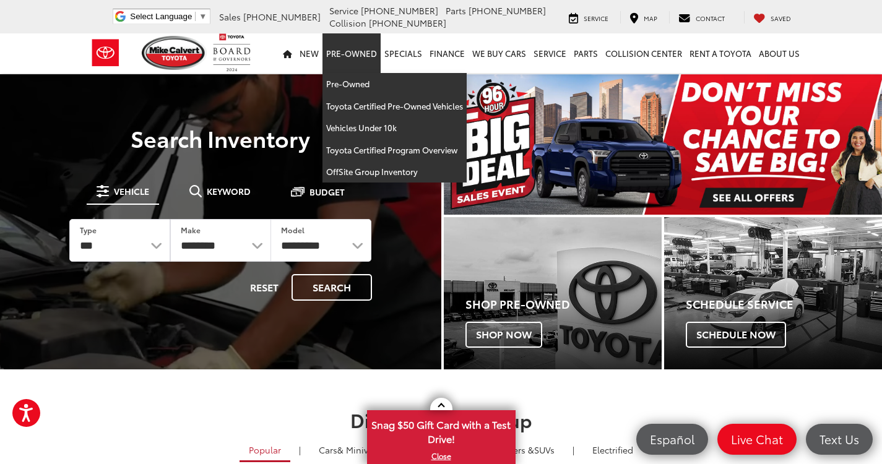 The image size is (882, 464). I want to click on span: Budget, so click(327, 192).